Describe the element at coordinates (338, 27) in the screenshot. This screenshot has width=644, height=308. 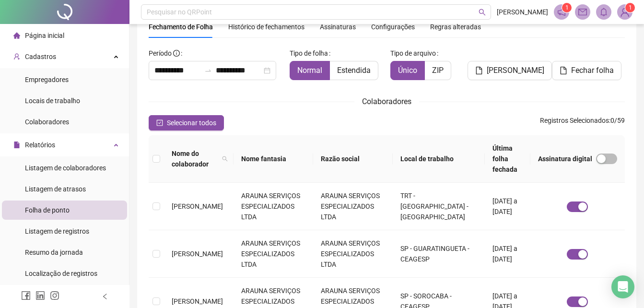
I see `span: Assinaturas` at that location.